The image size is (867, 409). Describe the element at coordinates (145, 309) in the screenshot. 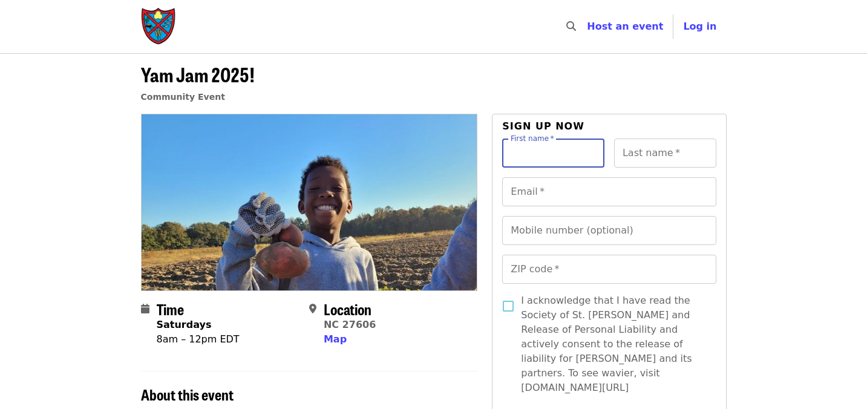

I see `i: calendar icon` at that location.